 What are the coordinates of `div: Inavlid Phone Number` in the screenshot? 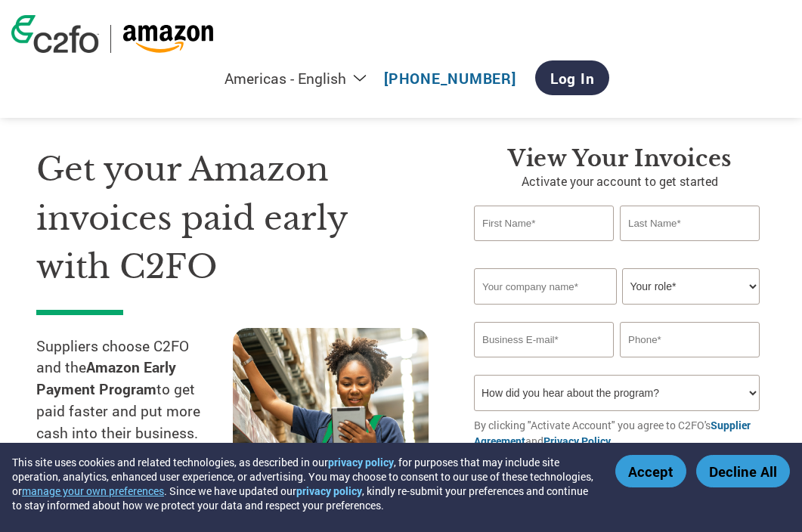 It's located at (689, 364).